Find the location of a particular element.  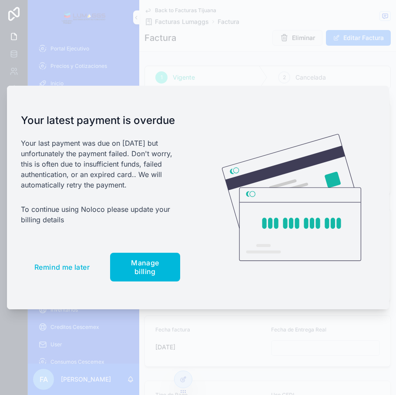

p: To continue using Noloco please update your billing details is located at coordinates (101, 215).